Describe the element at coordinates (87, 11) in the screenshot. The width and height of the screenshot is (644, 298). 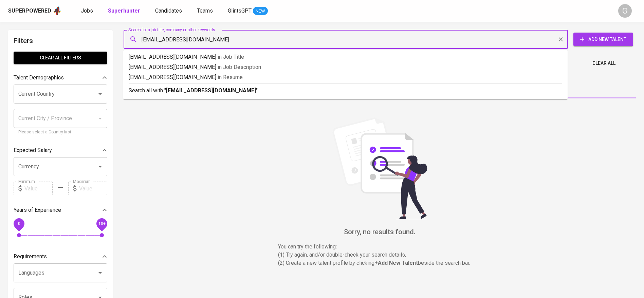
I see `a: Jobs` at that location.